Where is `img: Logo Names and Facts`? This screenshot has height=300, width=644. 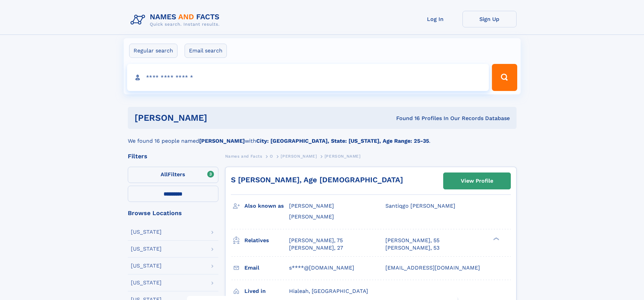 img: Logo Names and Facts is located at coordinates (176, 20).